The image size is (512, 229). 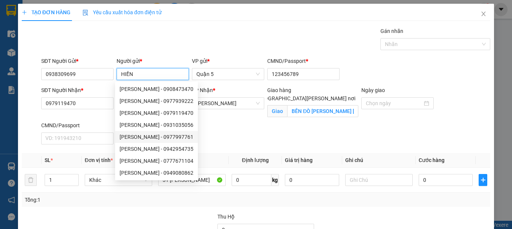 What do you see at coordinates (392, 31) in the screenshot?
I see `label: Gán nhãn` at bounding box center [392, 31].